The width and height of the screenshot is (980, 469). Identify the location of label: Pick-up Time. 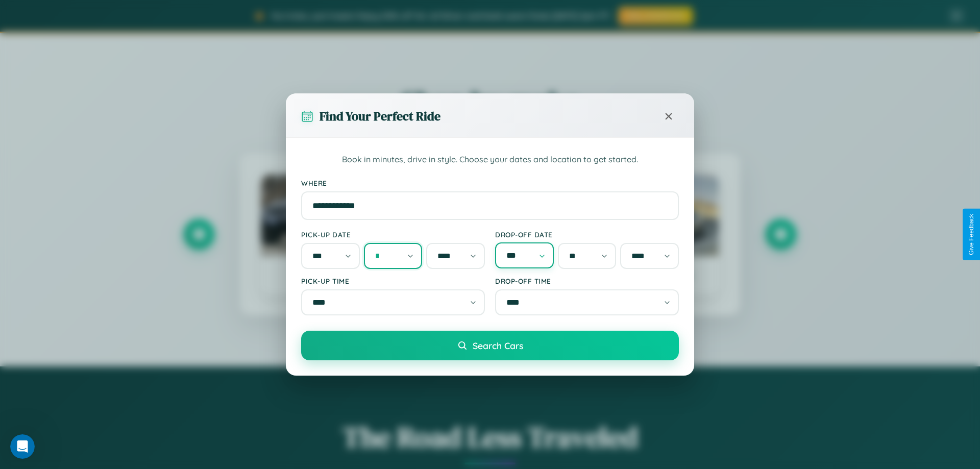
(393, 281).